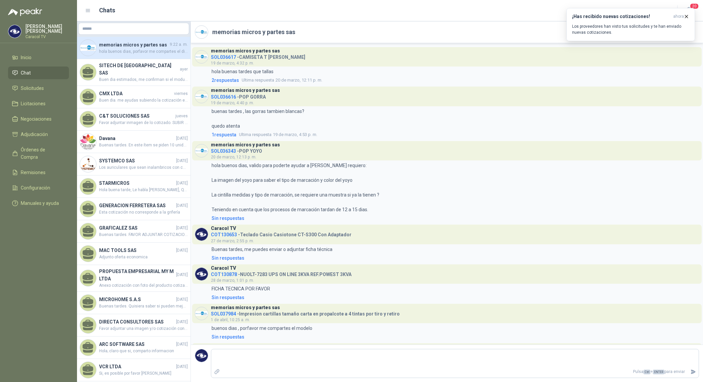 The image size is (703, 382). Describe the element at coordinates (646, 372) in the screenshot. I see `span: Ctrl` at that location.